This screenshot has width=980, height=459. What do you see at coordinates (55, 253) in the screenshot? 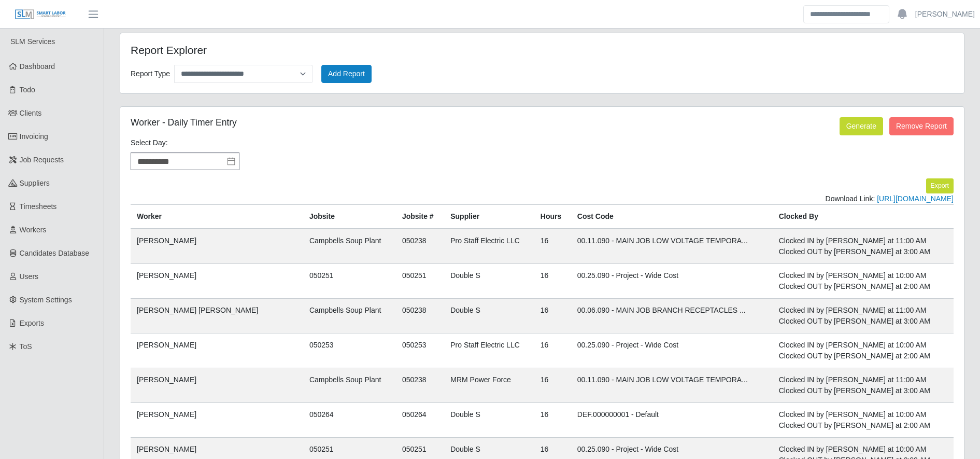
I see `span: Candidates Database` at bounding box center [55, 253].